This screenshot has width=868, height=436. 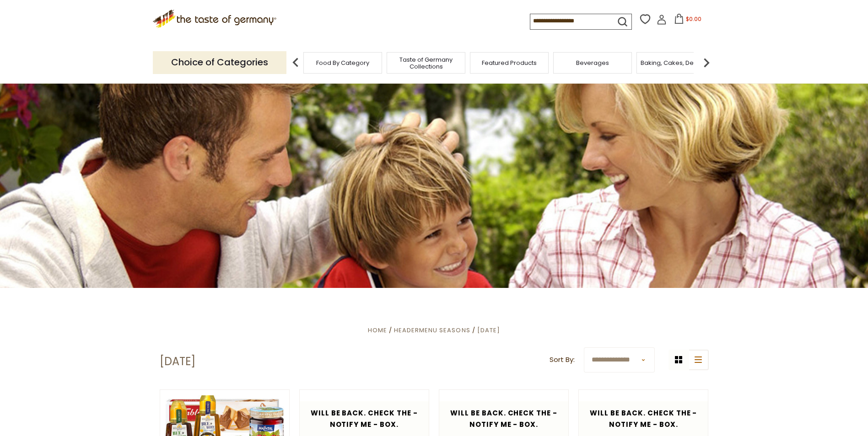 I want to click on a: HeaderMenu Seasons, so click(x=432, y=330).